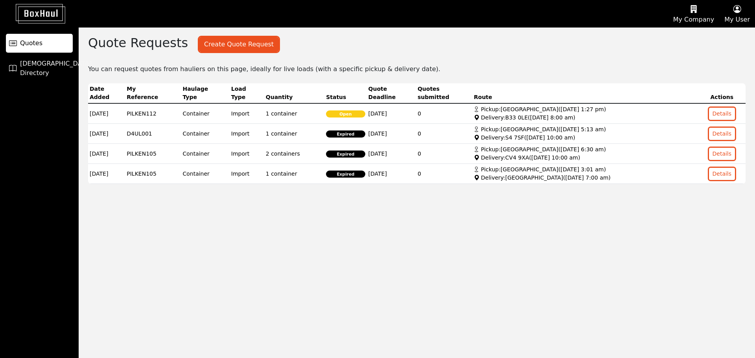  Describe the element at coordinates (107, 93) in the screenshot. I see `th: Date Added` at that location.